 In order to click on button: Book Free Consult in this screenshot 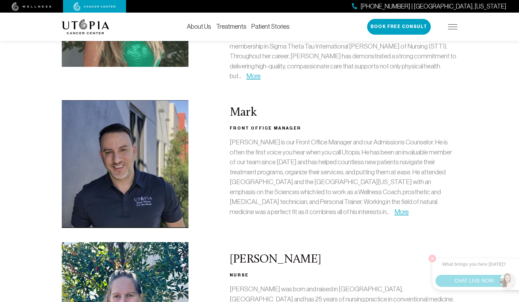, I will do `click(399, 27)`.